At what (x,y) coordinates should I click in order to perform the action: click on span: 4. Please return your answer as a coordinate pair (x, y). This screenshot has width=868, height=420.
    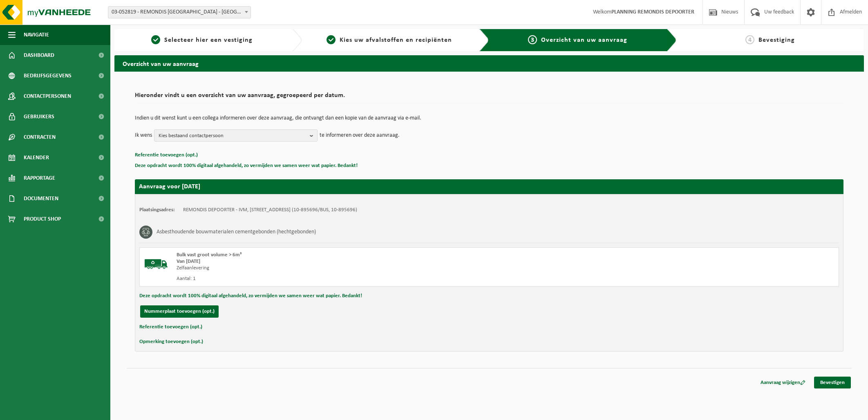
    Looking at the image, I should click on (750, 40).